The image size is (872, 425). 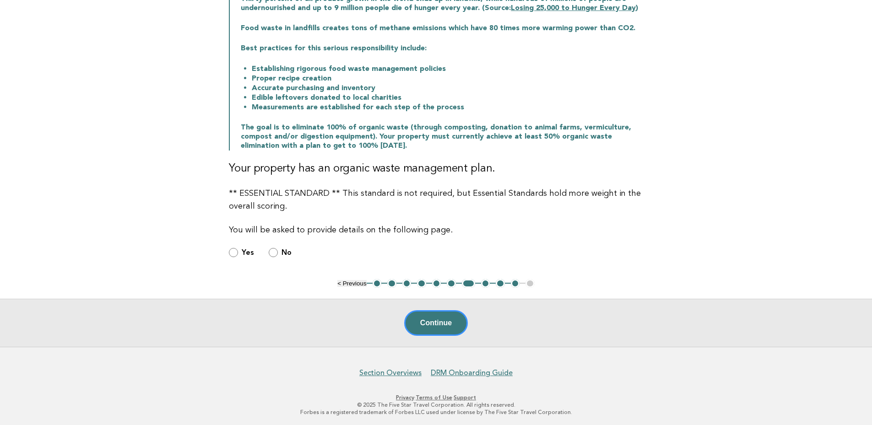 What do you see at coordinates (442, 28) in the screenshot?
I see `p: Food waste in landfills creates tons of methane emissions which have 80 times more warming power ...` at bounding box center [442, 28].